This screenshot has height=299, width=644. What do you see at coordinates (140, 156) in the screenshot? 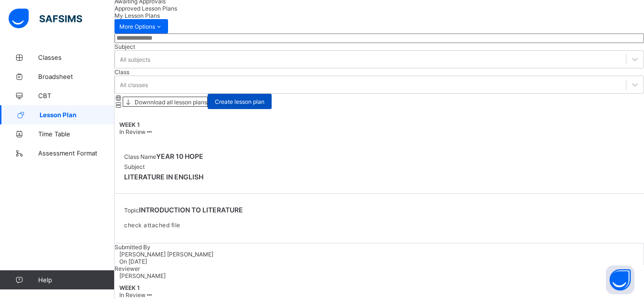
I see `span: Class Name` at bounding box center [140, 156].